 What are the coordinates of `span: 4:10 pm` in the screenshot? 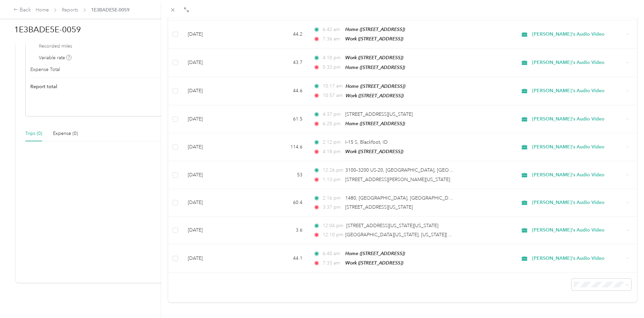 It's located at (332, 58).